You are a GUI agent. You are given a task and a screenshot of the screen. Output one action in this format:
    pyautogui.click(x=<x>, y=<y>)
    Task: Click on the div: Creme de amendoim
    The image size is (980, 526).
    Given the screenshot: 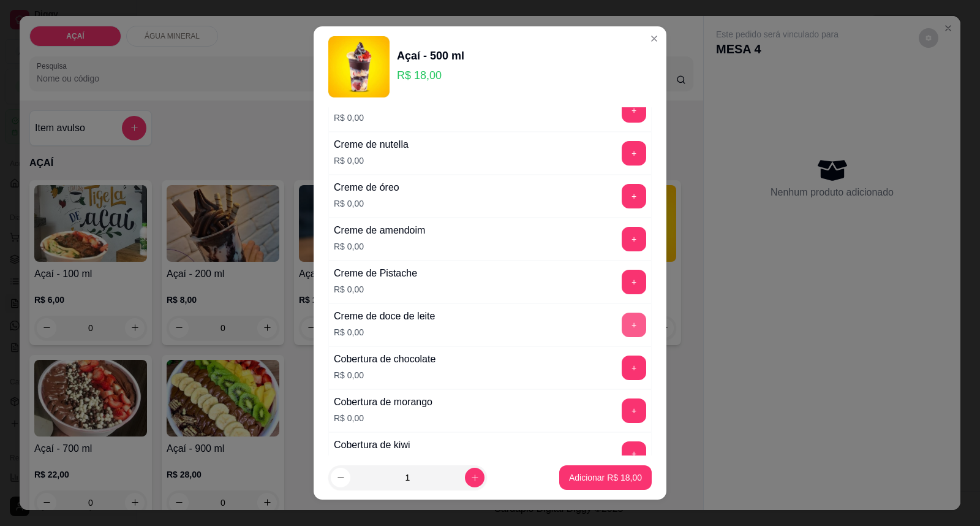 What is the action you would take?
    pyautogui.click(x=379, y=231)
    